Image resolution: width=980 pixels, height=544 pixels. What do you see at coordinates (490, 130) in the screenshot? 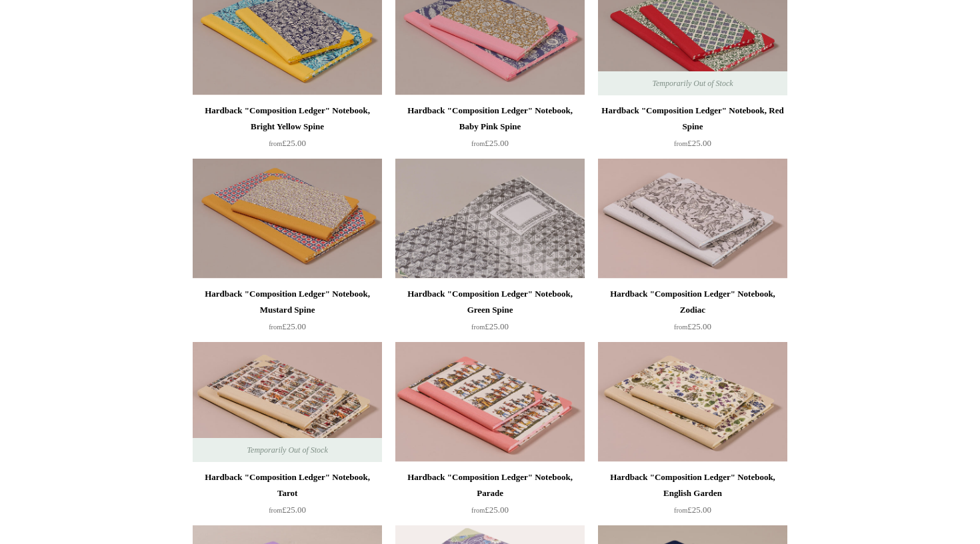
I see `a: Hardback "Composition Ledger" Notebook, Baby Pink Spine from£25.00` at bounding box center [490, 130].